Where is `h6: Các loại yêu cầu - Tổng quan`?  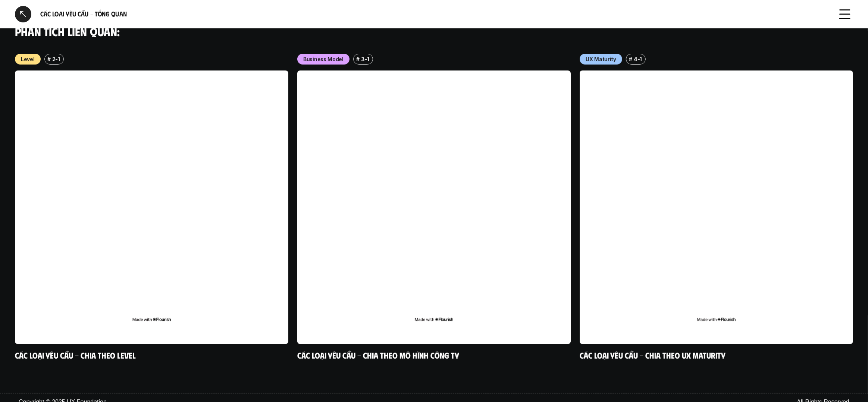 h6: Các loại yêu cầu - Tổng quan is located at coordinates (434, 14).